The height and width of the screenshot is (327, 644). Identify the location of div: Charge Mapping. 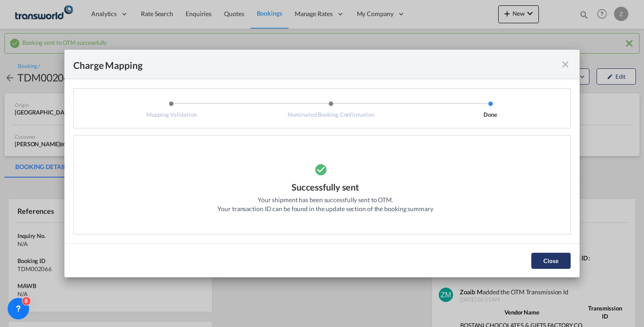
(108, 64).